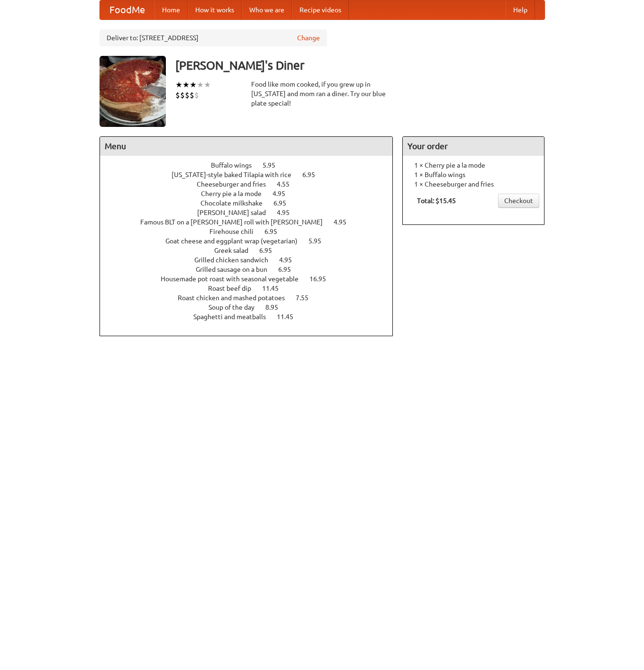  What do you see at coordinates (322, 279) in the screenshot?
I see `span: 16.95` at bounding box center [322, 279].